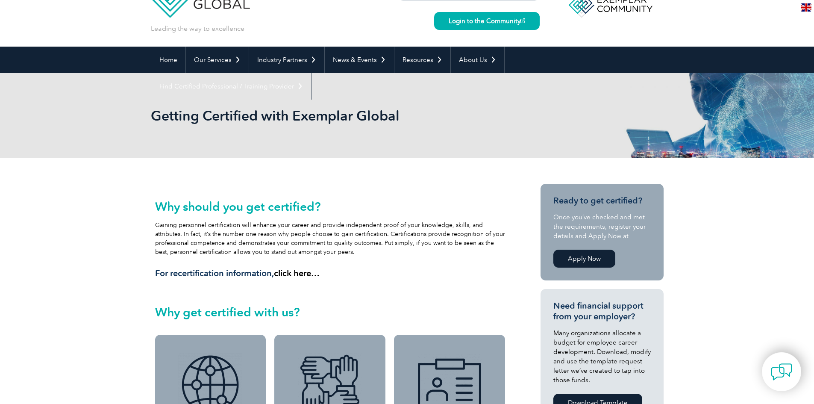  Describe the element at coordinates (360, 60) in the screenshot. I see `a: News & Events` at that location.